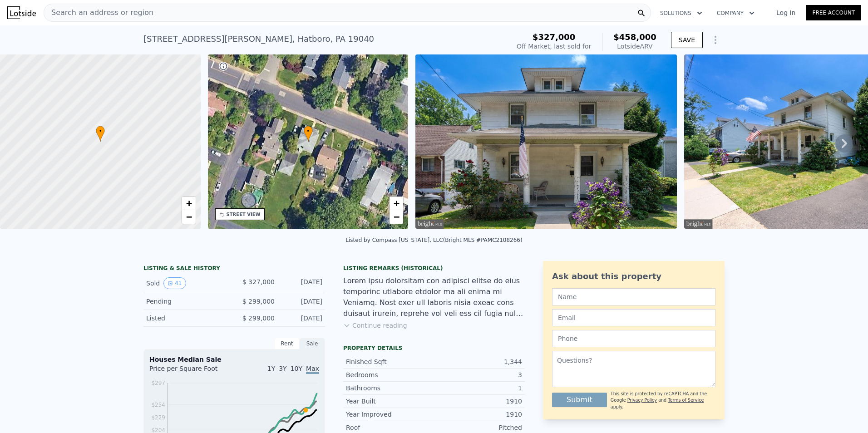 This screenshot has height=433, width=868. Describe the element at coordinates (633, 339) in the screenshot. I see `input: Phone` at that location.